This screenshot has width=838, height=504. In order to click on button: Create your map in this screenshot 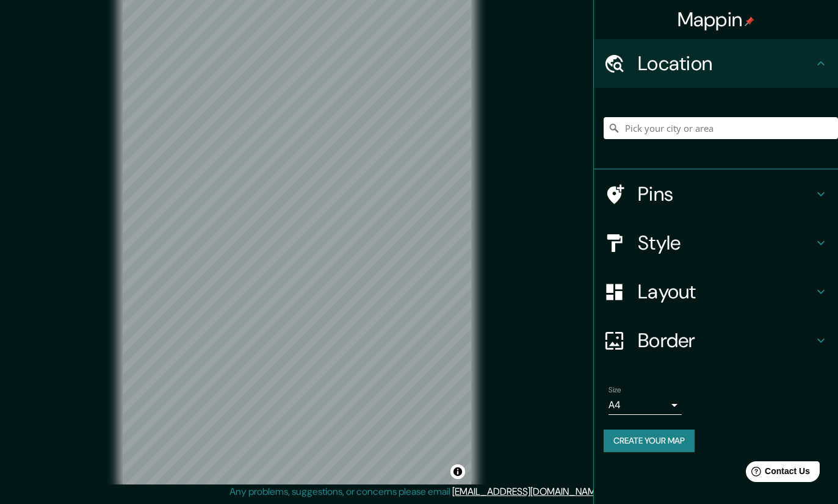, I will do `click(650, 440)`.